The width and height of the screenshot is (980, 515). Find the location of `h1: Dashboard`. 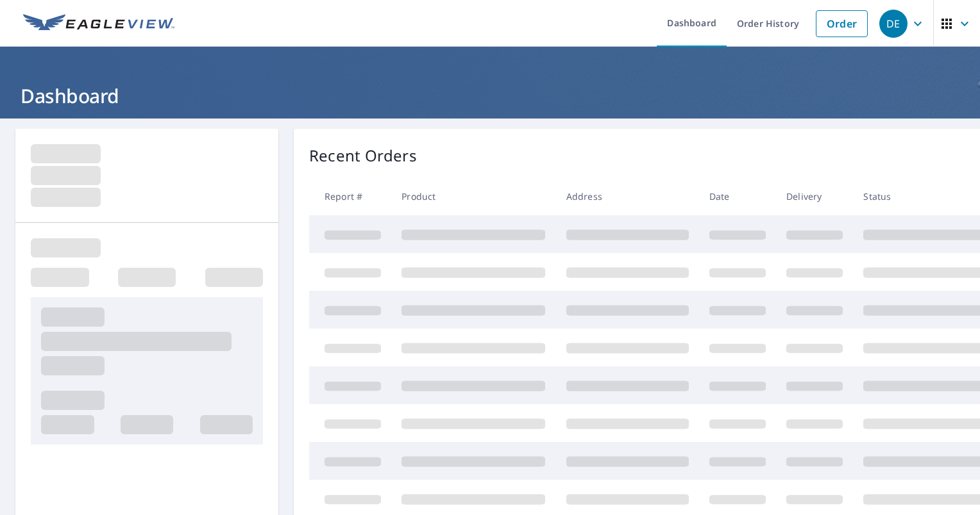

h1: Dashboard is located at coordinates (490, 96).